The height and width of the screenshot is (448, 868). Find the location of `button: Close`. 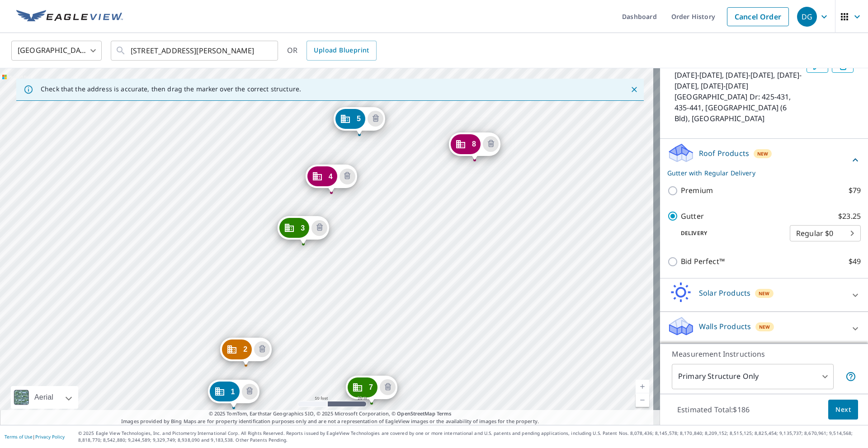

button: Close is located at coordinates (634, 89).